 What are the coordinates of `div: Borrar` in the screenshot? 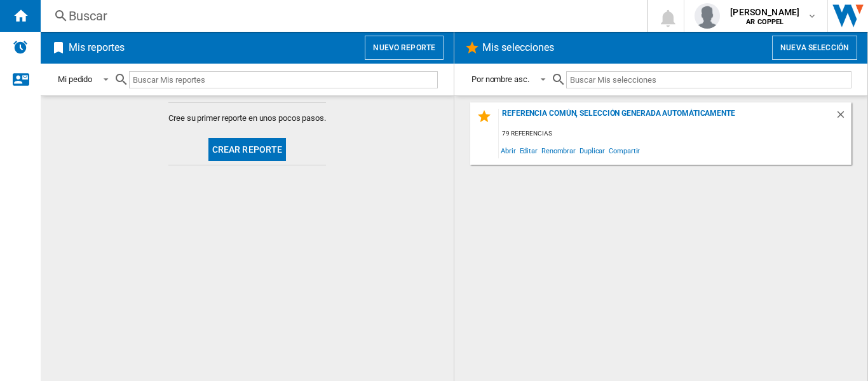 It's located at (843, 117).